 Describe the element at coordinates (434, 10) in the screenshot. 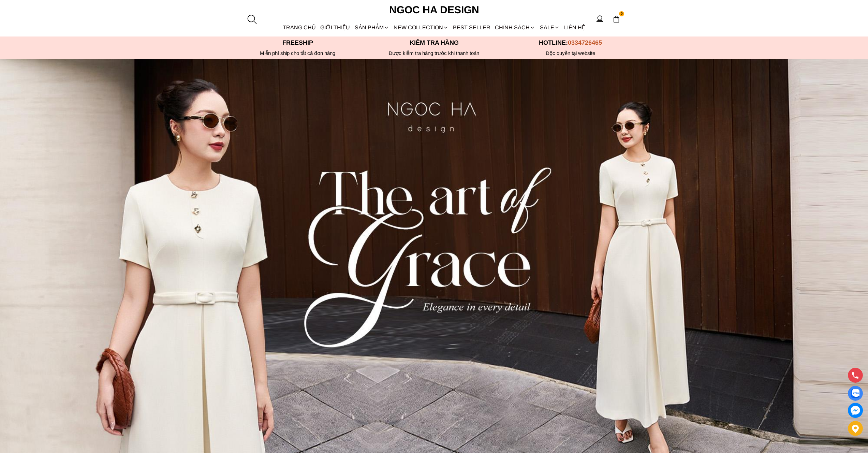

I see `a: Ngoc Ha Design` at that location.